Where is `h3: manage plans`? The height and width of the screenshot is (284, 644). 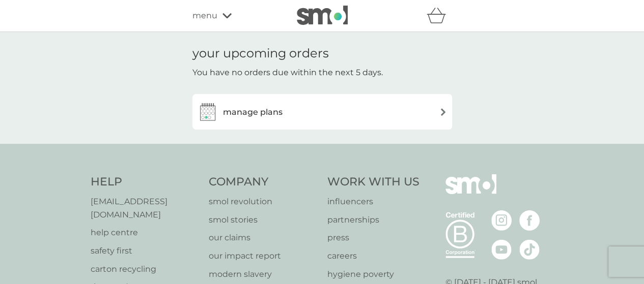
h3: manage plans is located at coordinates (253, 112).